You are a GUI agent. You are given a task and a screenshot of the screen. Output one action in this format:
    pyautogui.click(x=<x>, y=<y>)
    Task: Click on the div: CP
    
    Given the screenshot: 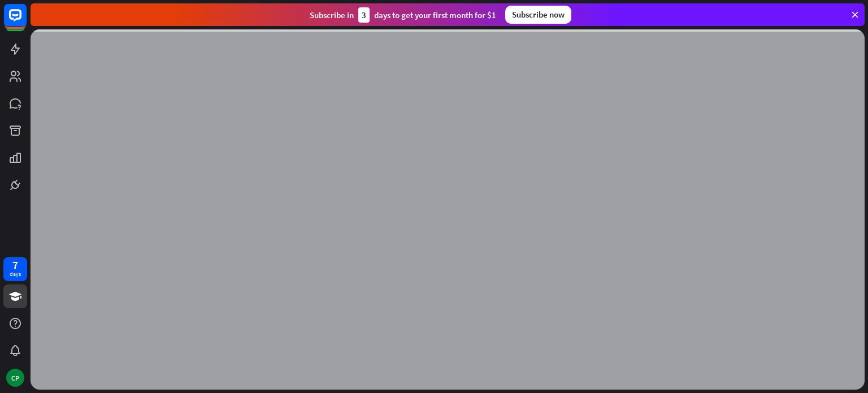 What is the action you would take?
    pyautogui.click(x=15, y=378)
    